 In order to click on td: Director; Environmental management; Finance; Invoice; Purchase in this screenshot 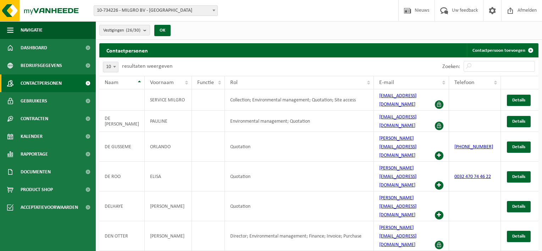, I will do `click(300, 236)`.